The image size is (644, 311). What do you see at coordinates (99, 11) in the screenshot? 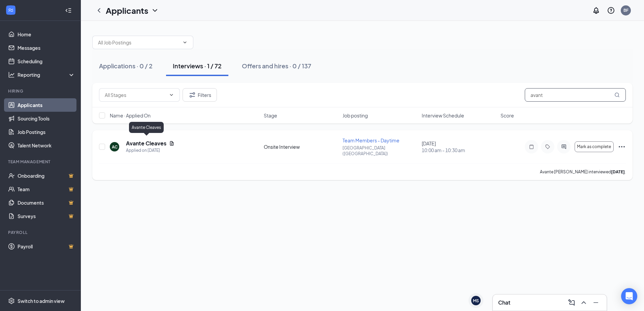
I see `svg: ChevronLeft` at bounding box center [99, 11].